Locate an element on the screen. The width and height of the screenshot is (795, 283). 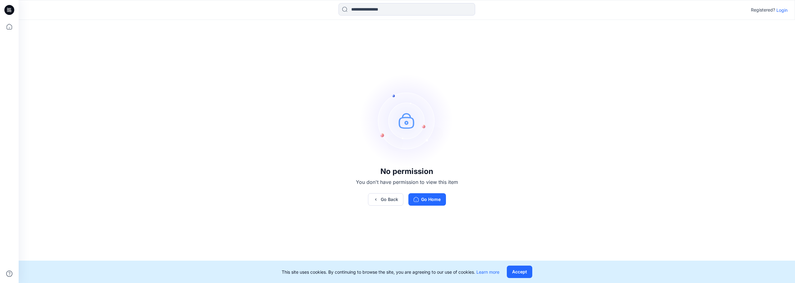
button: Go Back is located at coordinates (386, 199).